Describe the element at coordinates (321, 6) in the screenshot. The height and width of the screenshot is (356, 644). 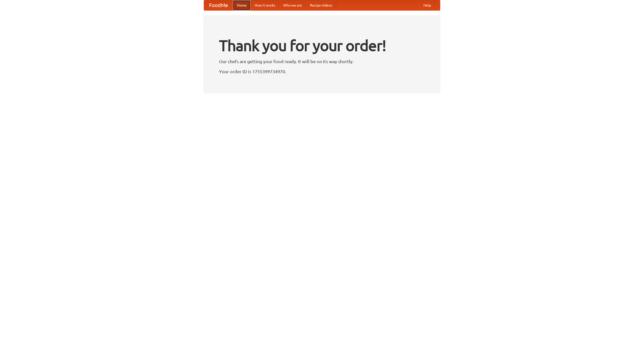
I see `a: Recipe videos` at that location.